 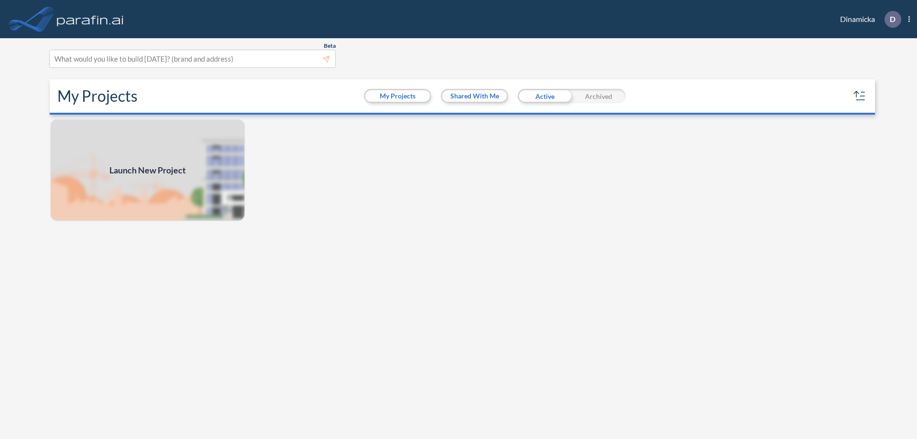 What do you see at coordinates (148, 170) in the screenshot?
I see `img: add` at bounding box center [148, 170].